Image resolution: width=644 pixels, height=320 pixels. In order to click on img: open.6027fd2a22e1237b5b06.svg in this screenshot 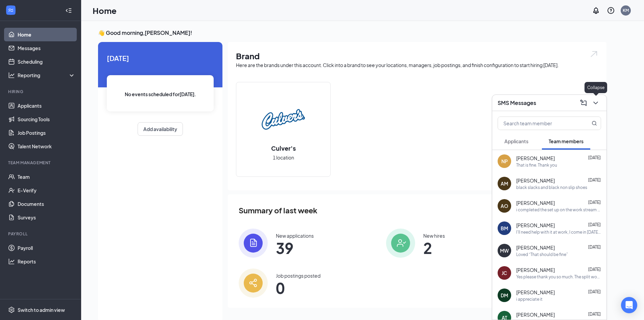, I will do `click(594, 54)`.